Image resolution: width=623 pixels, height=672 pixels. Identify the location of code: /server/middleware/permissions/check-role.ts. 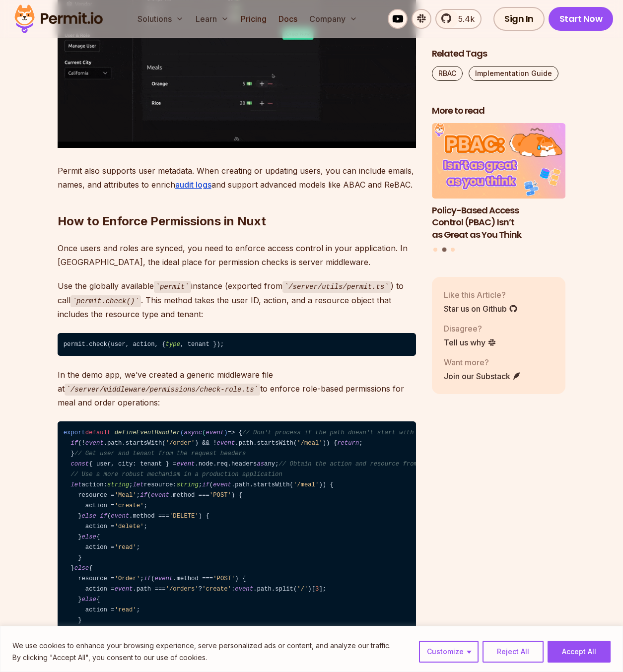
(162, 390).